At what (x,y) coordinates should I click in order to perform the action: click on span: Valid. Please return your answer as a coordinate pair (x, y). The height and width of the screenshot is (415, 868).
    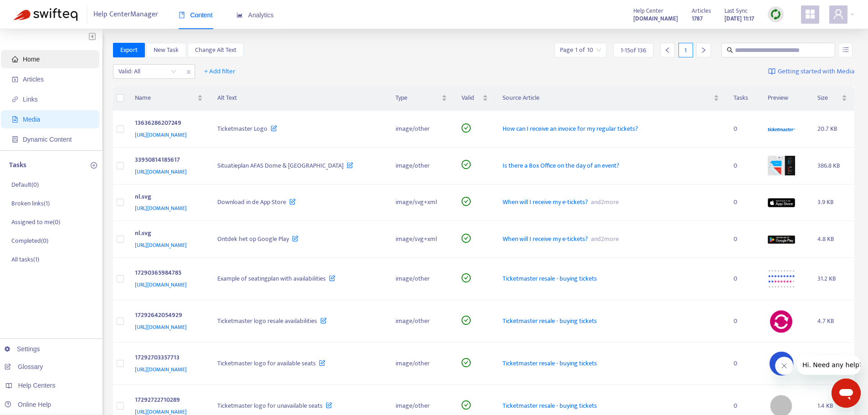
    Looking at the image, I should click on (471, 98).